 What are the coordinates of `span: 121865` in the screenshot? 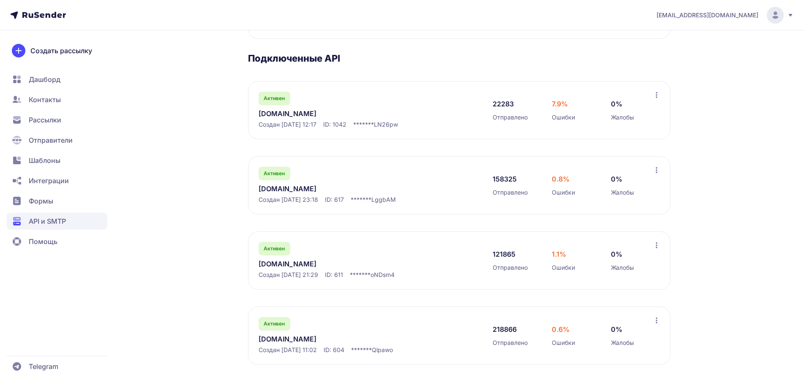 It's located at (504, 254).